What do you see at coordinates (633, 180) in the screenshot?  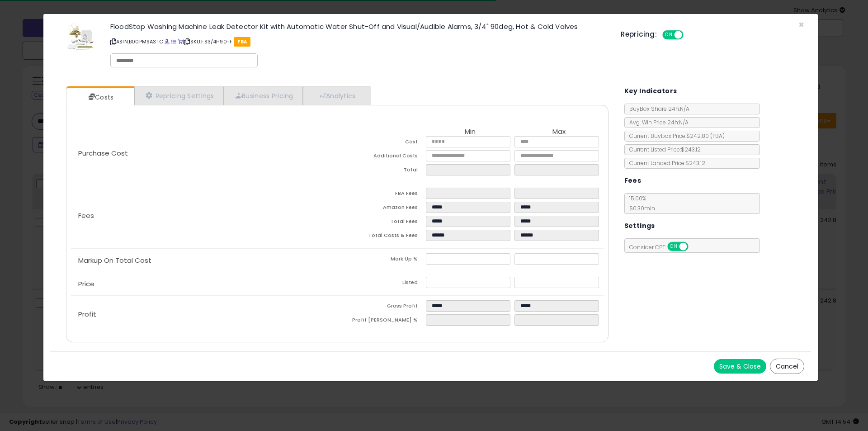 I see `h5: Fees` at bounding box center [633, 180].